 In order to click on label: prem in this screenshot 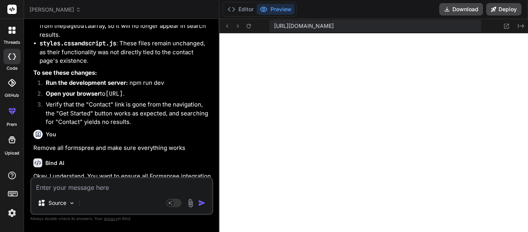, I will do `click(12, 124)`.